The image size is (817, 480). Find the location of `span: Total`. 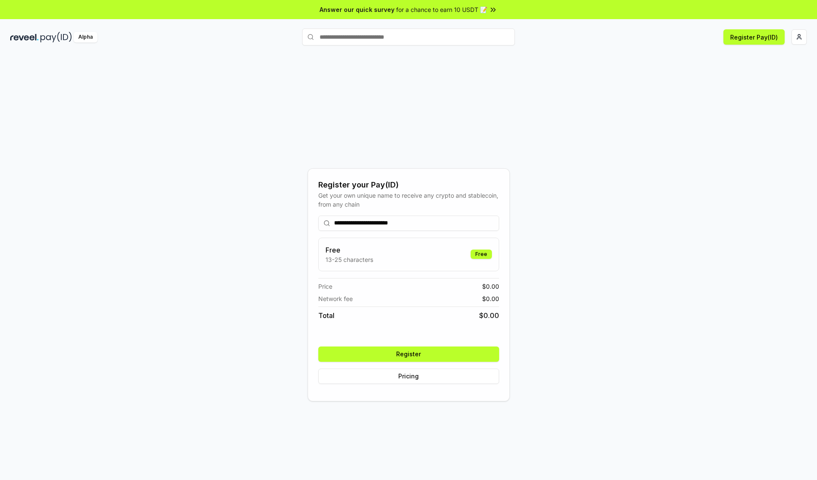

span: Total is located at coordinates (326, 316).